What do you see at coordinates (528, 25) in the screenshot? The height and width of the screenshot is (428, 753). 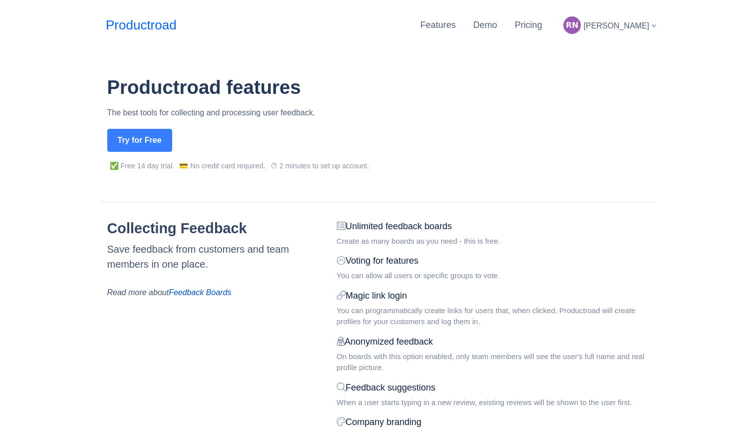 I see `a: Pricing` at bounding box center [528, 25].